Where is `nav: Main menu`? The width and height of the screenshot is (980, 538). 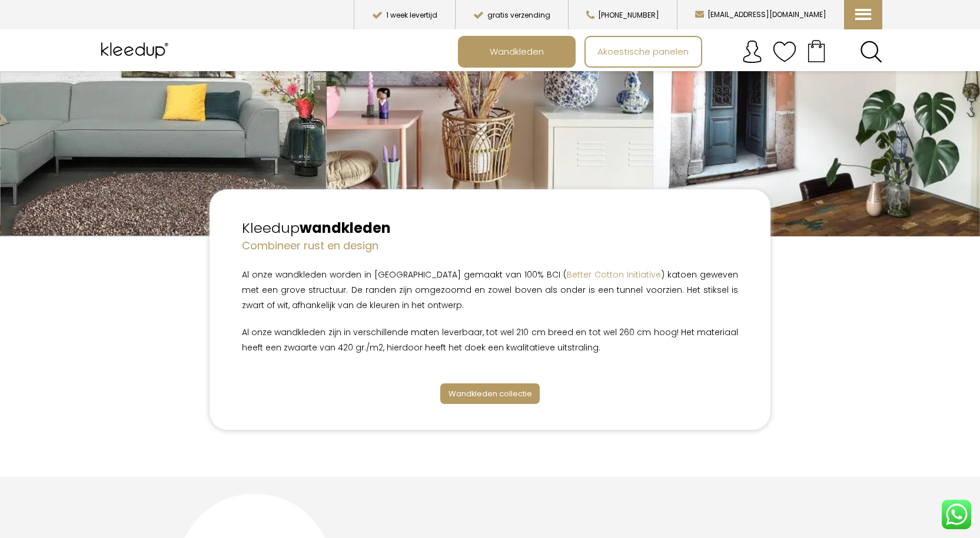 nav: Main menu is located at coordinates (674, 52).